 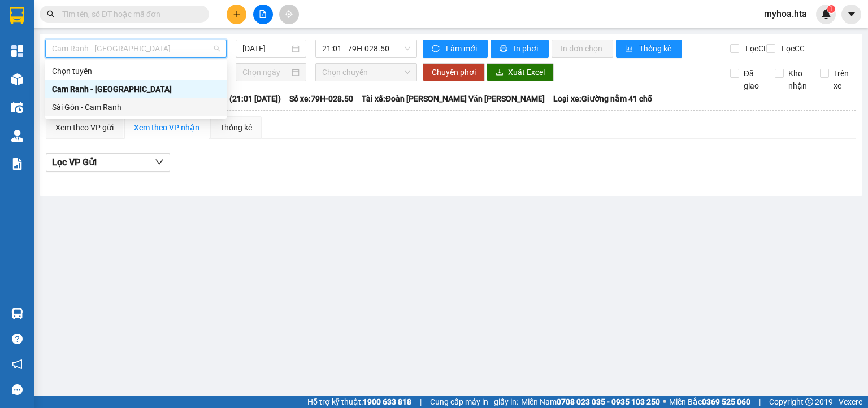 What do you see at coordinates (51, 14) in the screenshot?
I see `span: search` at bounding box center [51, 14].